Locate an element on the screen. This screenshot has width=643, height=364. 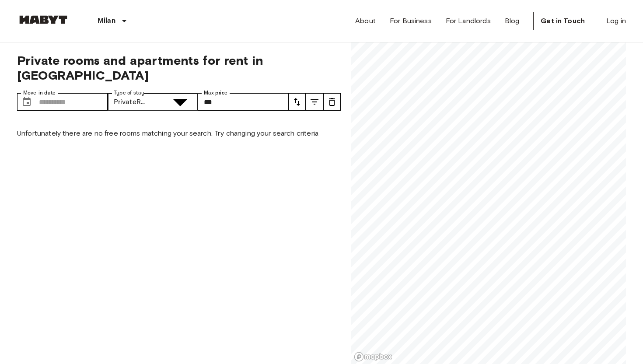
a: About is located at coordinates (366, 21).